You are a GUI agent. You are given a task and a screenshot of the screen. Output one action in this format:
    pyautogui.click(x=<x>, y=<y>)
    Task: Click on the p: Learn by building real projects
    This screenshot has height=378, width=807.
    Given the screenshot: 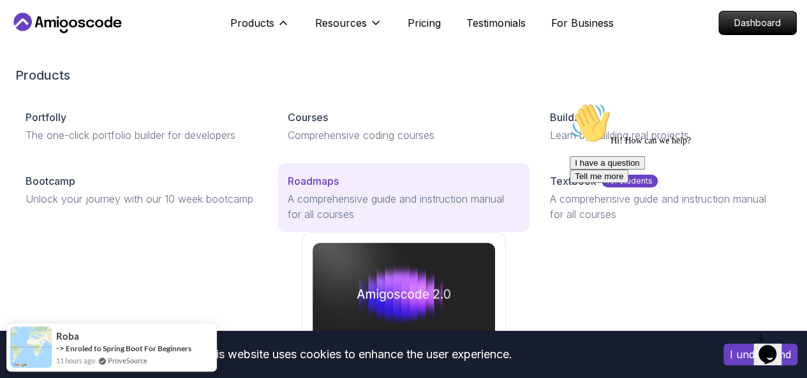 What is the action you would take?
    pyautogui.click(x=666, y=135)
    